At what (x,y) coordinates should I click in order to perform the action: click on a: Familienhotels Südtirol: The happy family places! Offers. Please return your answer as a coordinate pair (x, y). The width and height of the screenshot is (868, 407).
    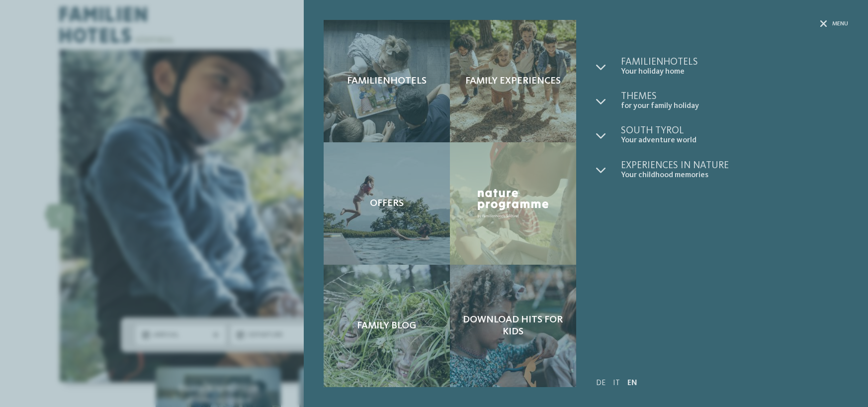
    Looking at the image, I should click on (387, 204).